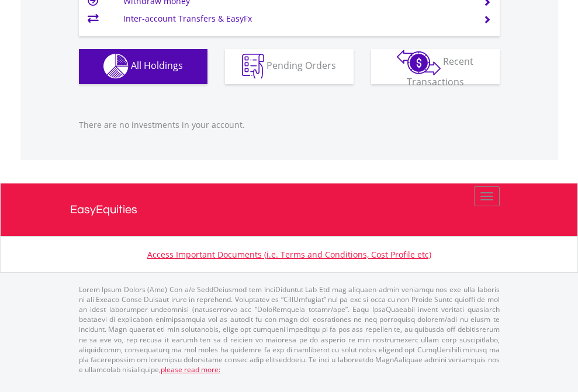 Image resolution: width=578 pixels, height=392 pixels. I want to click on img: holdings-wht.png, so click(115, 66).